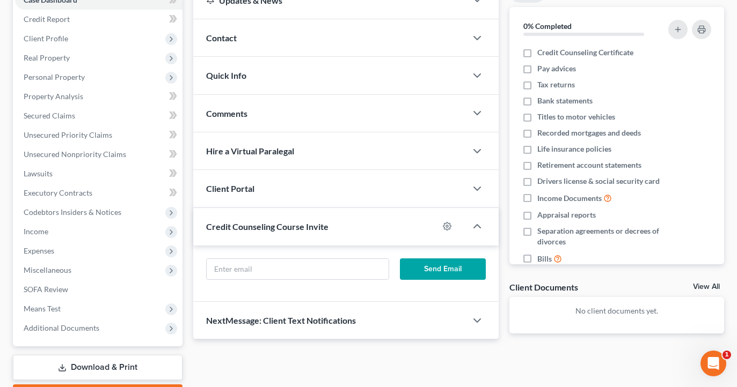  I want to click on span: Retirement account statements, so click(589, 165).